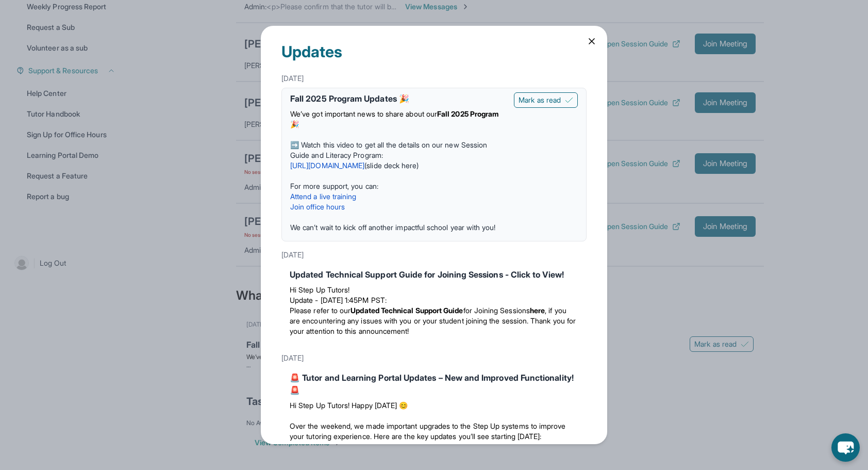 The image size is (868, 470). I want to click on strong: here, so click(538, 310).